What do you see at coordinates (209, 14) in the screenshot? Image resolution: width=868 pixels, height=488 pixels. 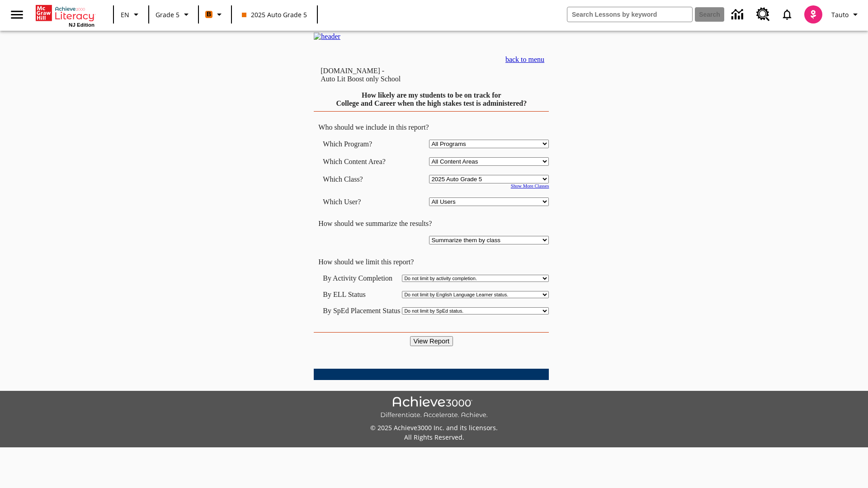 I see `span: B` at bounding box center [209, 14].